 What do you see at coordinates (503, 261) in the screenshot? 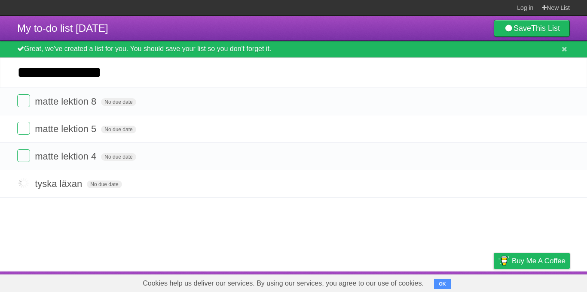
I see `img: Buy me a coffee` at bounding box center [503, 261].